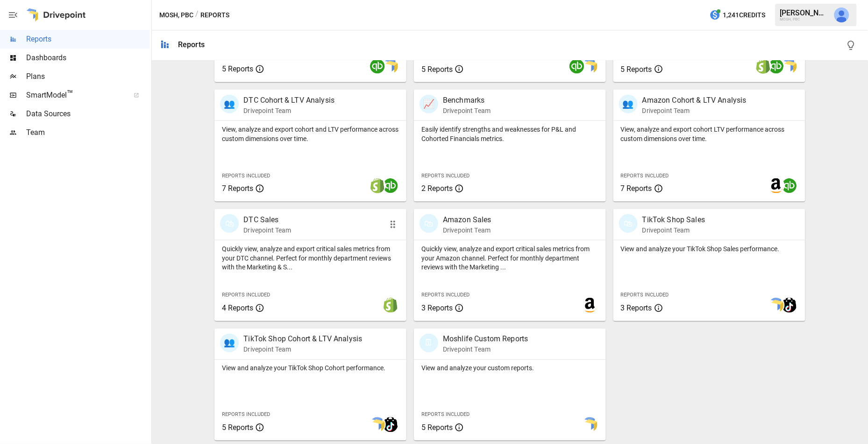  Describe the element at coordinates (509, 368) in the screenshot. I see `p: View and analyze your custom reports.` at that location.